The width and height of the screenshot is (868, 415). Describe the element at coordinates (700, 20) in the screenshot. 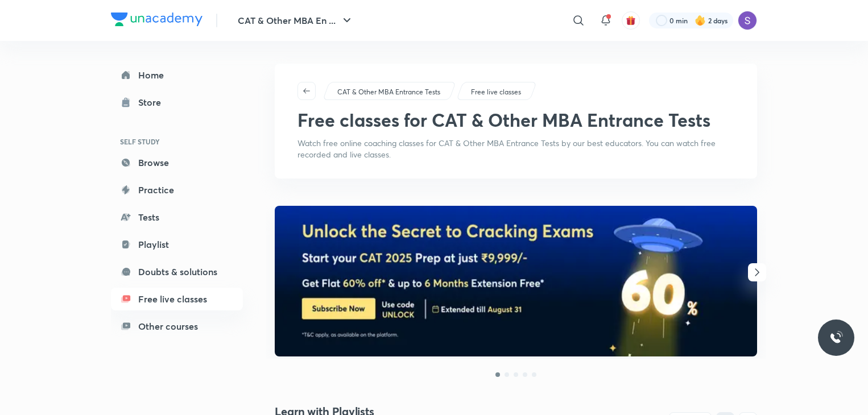

I see `img: streak` at that location.